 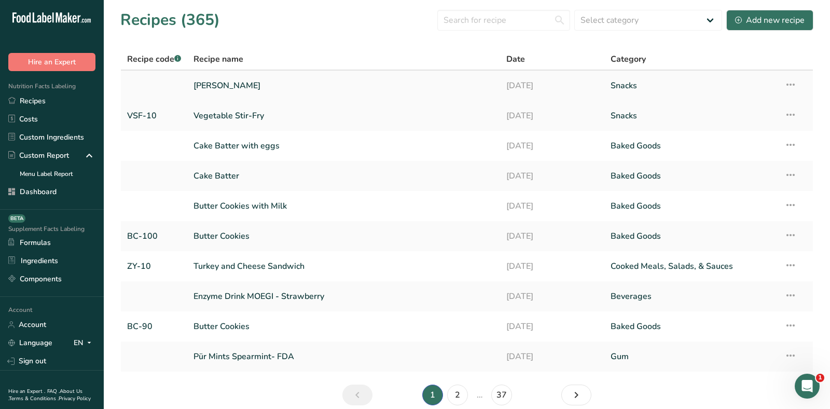 What do you see at coordinates (344, 206) in the screenshot?
I see `a: Butter Cookies with Milk` at bounding box center [344, 206].